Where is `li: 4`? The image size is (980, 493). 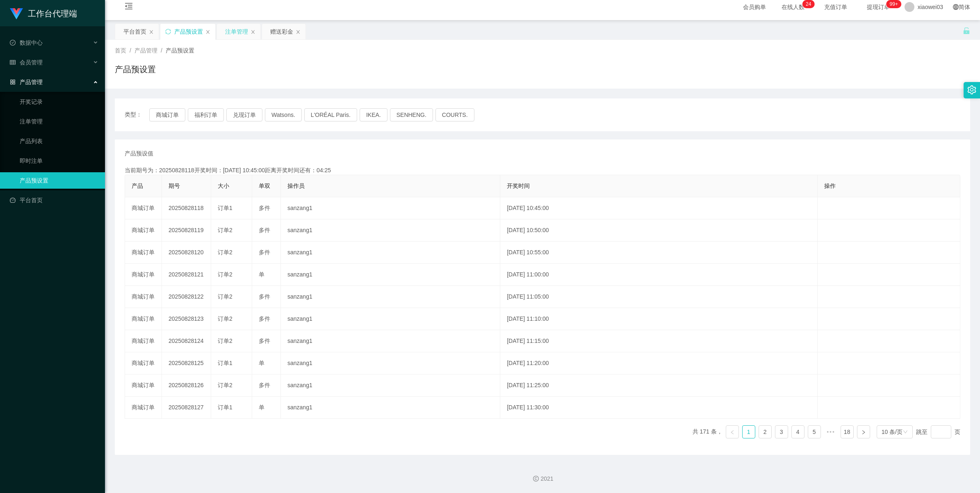 li: 4 is located at coordinates (798, 432).